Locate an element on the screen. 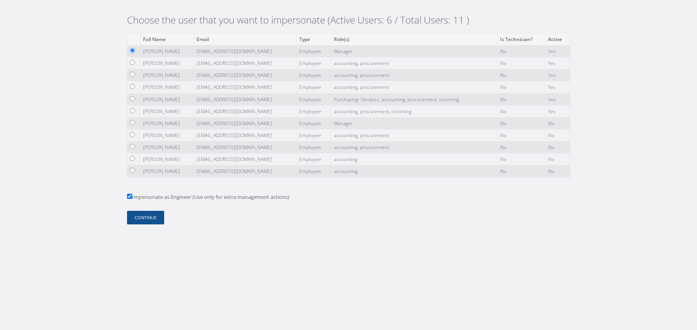 This screenshot has height=330, width=697. th: Type is located at coordinates (314, 39).